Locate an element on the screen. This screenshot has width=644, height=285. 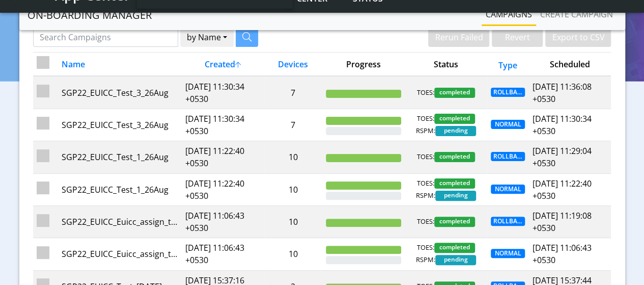
button: by Name is located at coordinates (207, 37).